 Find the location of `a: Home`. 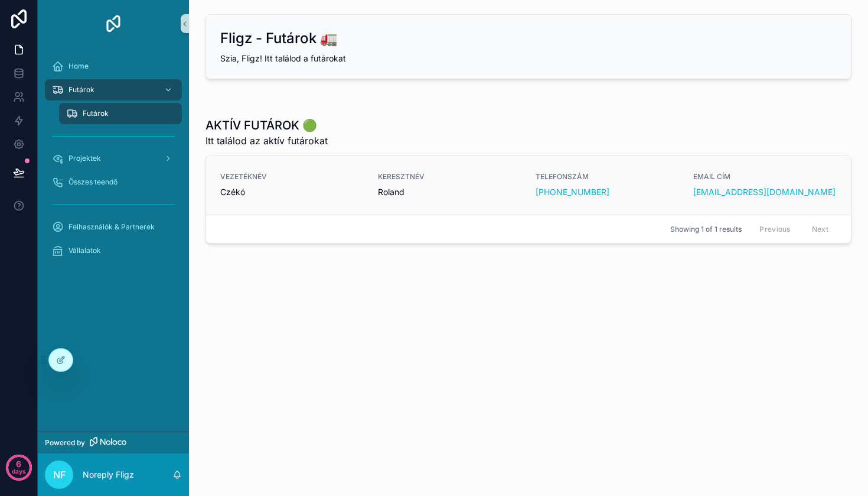

a: Home is located at coordinates (114, 66).